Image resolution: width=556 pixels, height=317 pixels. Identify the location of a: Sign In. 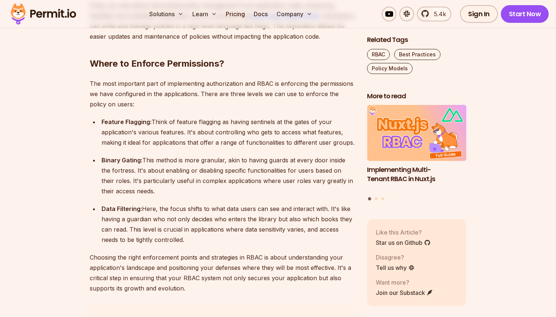
(479, 14).